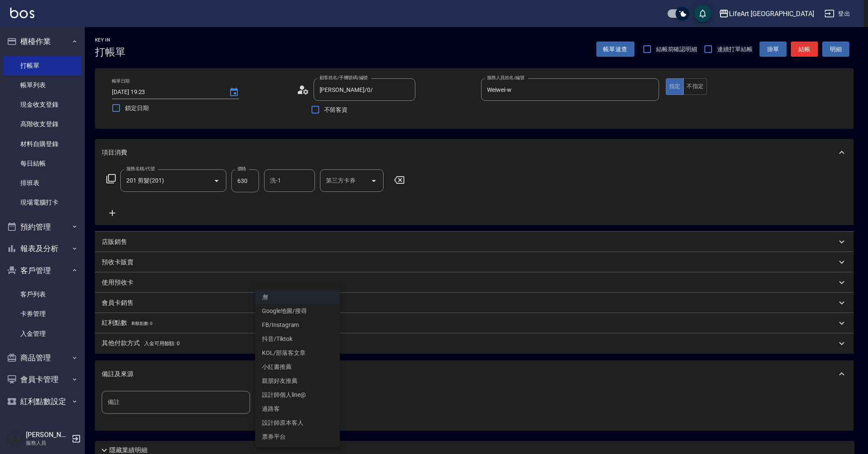 This screenshot has width=868, height=454. I want to click on li: Google地圖/搜尋, so click(298, 311).